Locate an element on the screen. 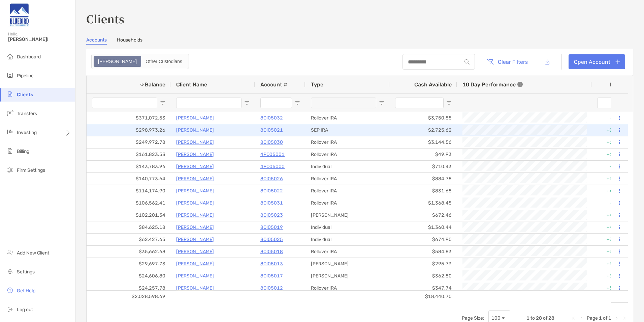  div: $106,562.41 is located at coordinates (129, 203).